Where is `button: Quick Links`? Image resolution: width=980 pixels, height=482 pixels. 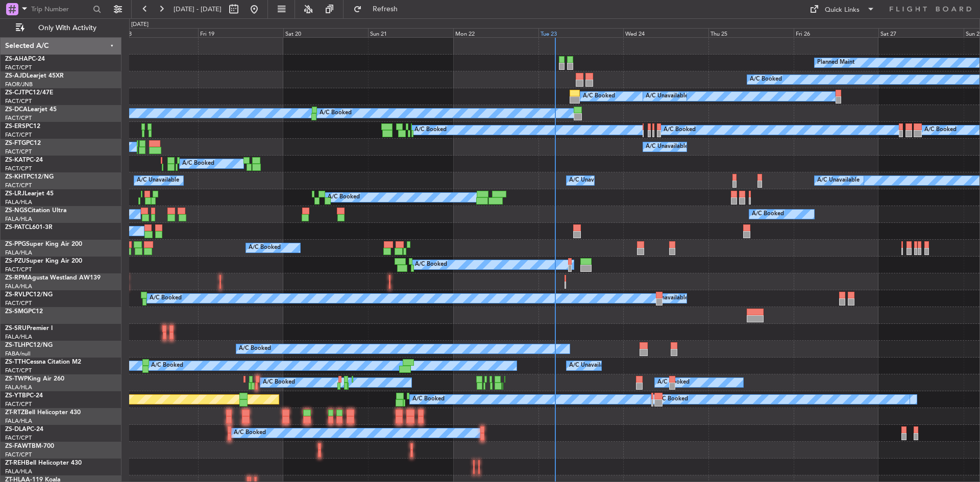
button: Quick Links is located at coordinates (842, 9).